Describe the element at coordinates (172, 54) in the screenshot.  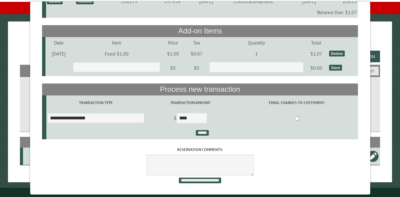
I see `td: $1.00` at that location.